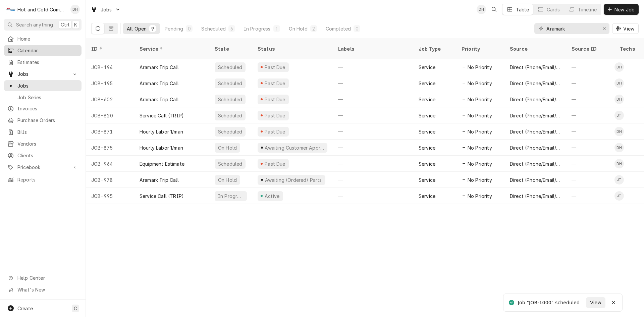 This screenshot has width=644, height=317. I want to click on div: JOB-875, so click(110, 147).